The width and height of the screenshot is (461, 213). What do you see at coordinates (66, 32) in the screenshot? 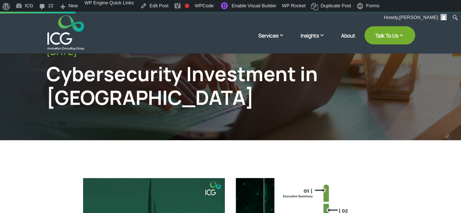
I see `img: ICG` at bounding box center [66, 32].